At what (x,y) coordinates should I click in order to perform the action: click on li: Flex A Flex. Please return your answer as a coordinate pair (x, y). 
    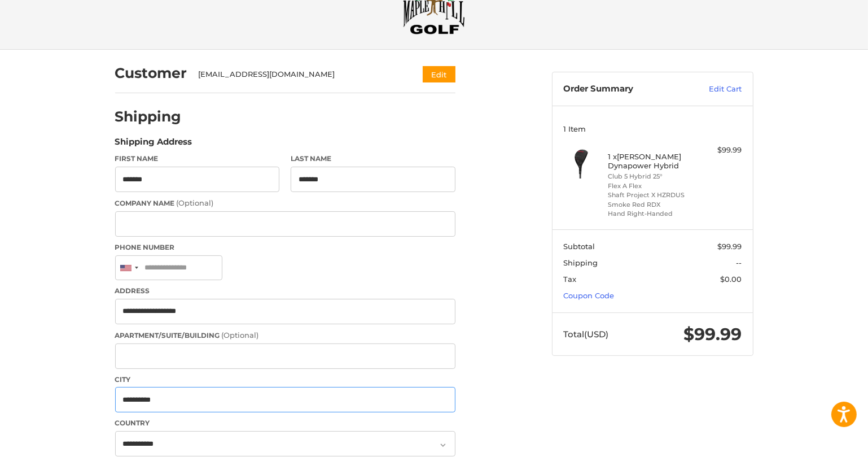
    Looking at the image, I should click on (651, 185).